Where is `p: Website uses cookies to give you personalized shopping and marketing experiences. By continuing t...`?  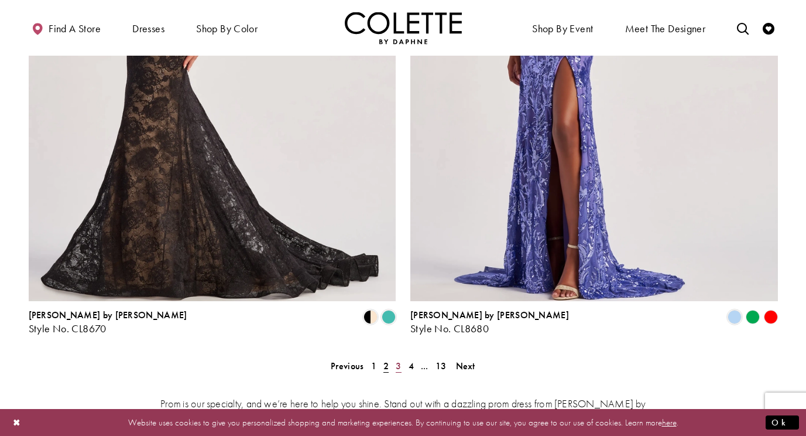 p: Website uses cookies to give you personalized shopping and marketing experiences. By continuing t... is located at coordinates (403, 422).